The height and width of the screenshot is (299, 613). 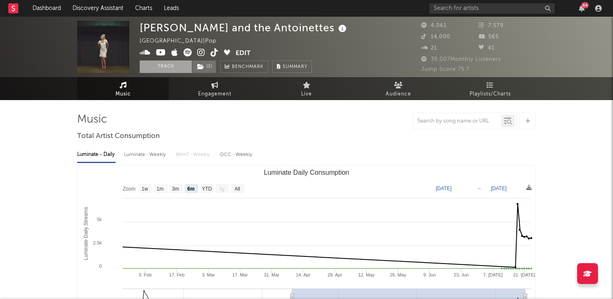 What do you see at coordinates (207, 189) in the screenshot?
I see `text: YTD` at bounding box center [207, 189].